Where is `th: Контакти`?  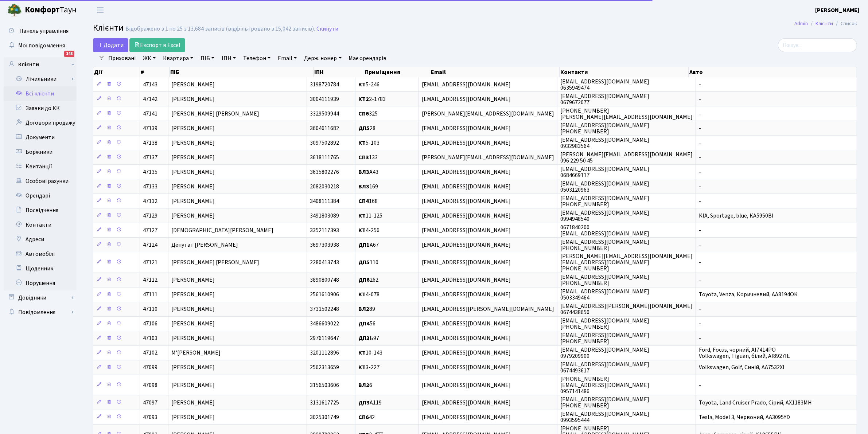
th: Контакти is located at coordinates (624, 72).